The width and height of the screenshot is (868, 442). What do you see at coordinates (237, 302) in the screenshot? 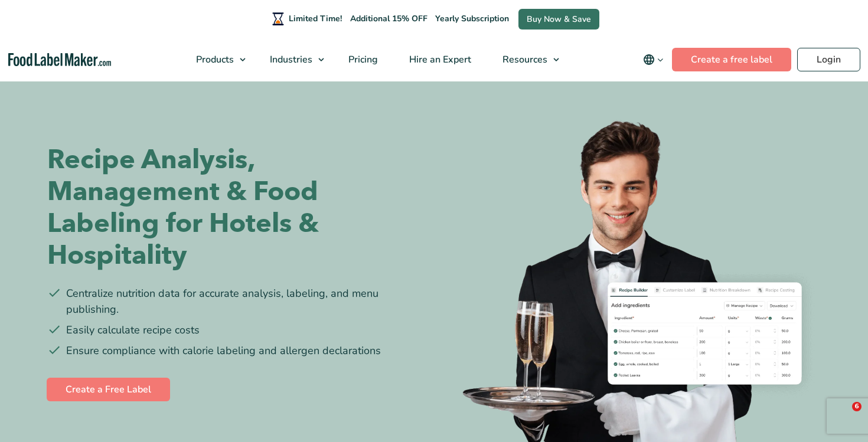
I see `li: Centralize nutrition data for accurate analysis, labeling, and menu publishing.` at bounding box center [237, 302].